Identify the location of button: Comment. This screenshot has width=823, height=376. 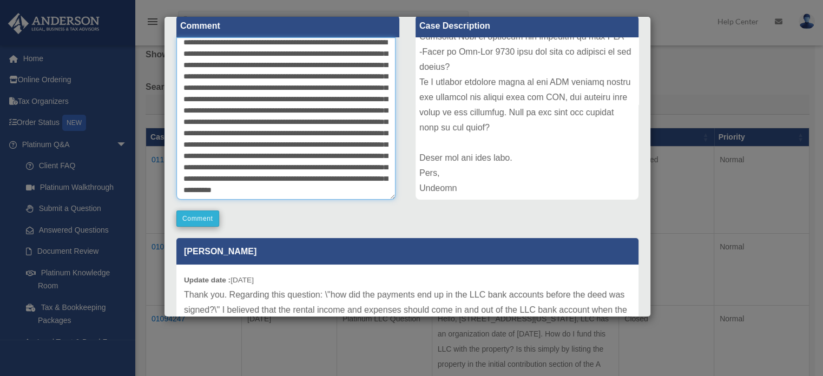
(197, 219).